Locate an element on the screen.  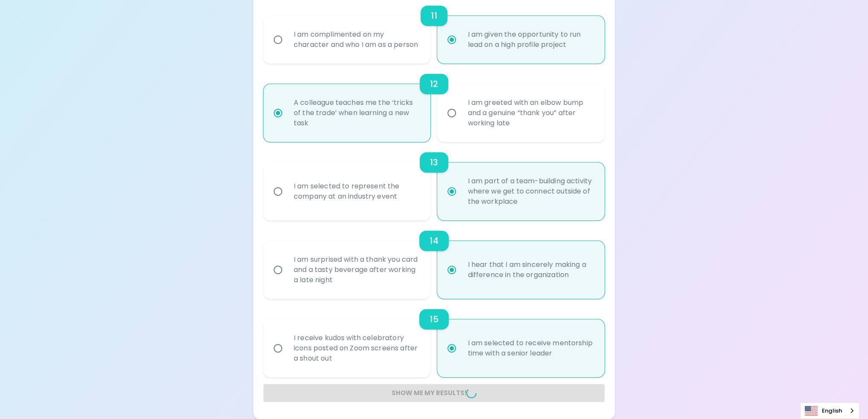
div: Language is located at coordinates (829, 411).